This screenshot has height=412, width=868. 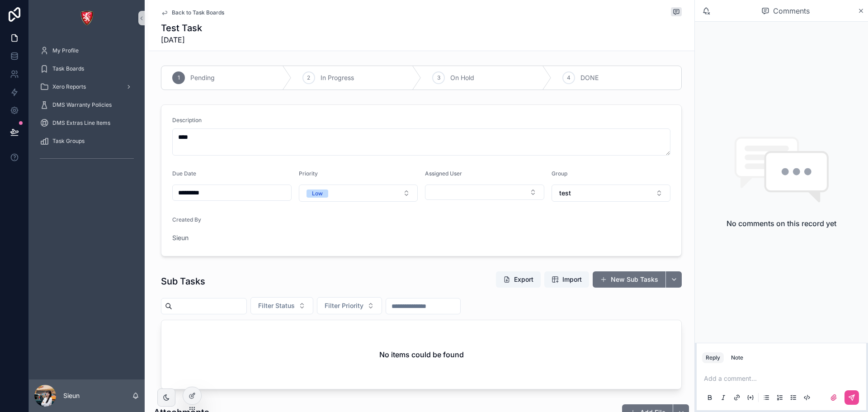 I want to click on a: New Sub Tasks, so click(x=629, y=280).